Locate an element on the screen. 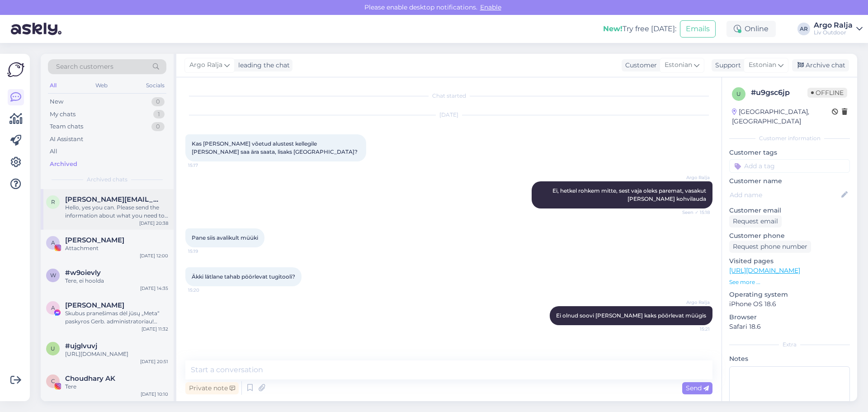 The width and height of the screenshot is (868, 412). div: Archived is located at coordinates (63, 164).